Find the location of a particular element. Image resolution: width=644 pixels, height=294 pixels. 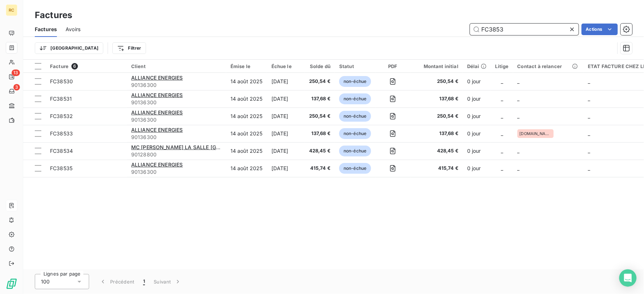

div: RC is located at coordinates (11, 10).